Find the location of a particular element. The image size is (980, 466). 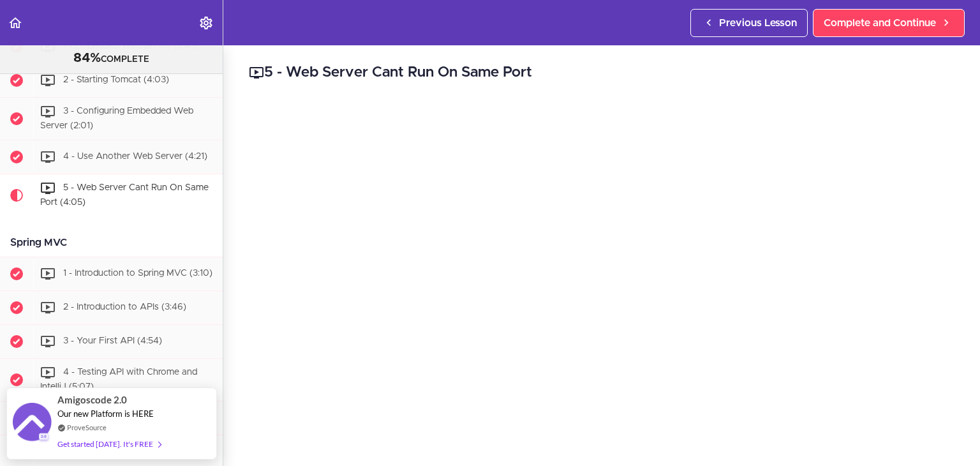

span: 4 - Use Another Web Server (4:21) is located at coordinates (135, 156).